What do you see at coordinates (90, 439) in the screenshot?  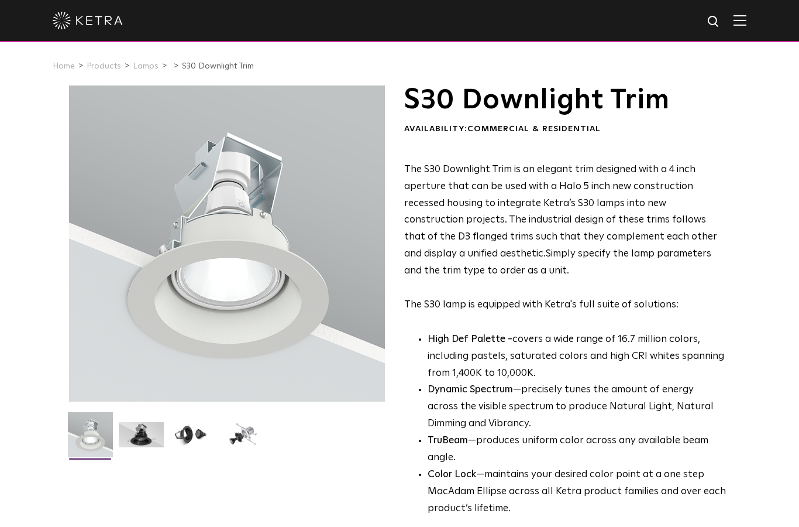 I see `img: S30-DownlightTrim-2021-Web-Square` at bounding box center [90, 439].